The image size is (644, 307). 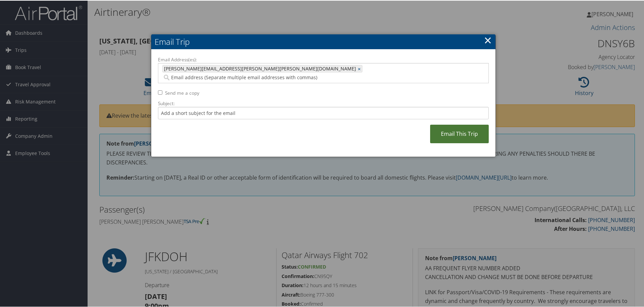 What do you see at coordinates (323, 112) in the screenshot?
I see `input: Add a short subject for the email` at bounding box center [323, 112].